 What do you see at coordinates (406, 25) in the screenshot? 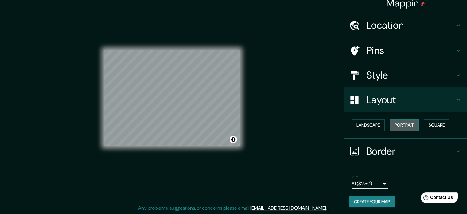
I see `div: Location` at bounding box center [406, 25].